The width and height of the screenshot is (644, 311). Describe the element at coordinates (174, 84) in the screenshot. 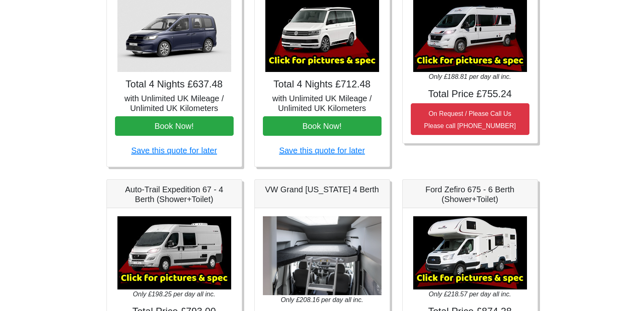

I see `h4: Total 4 Nights £637.48` at that location.